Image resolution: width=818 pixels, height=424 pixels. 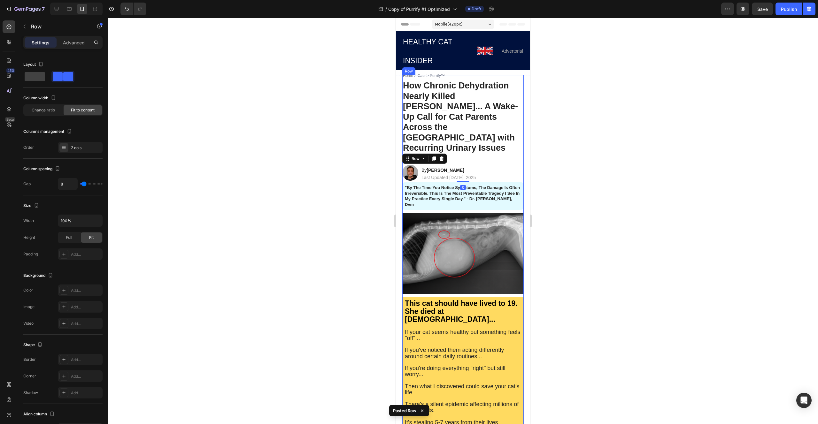 What do you see at coordinates (59, 353) in the screenshot?
I see `span: If you're doing everything "right" but still worry...` at bounding box center [59, 353].